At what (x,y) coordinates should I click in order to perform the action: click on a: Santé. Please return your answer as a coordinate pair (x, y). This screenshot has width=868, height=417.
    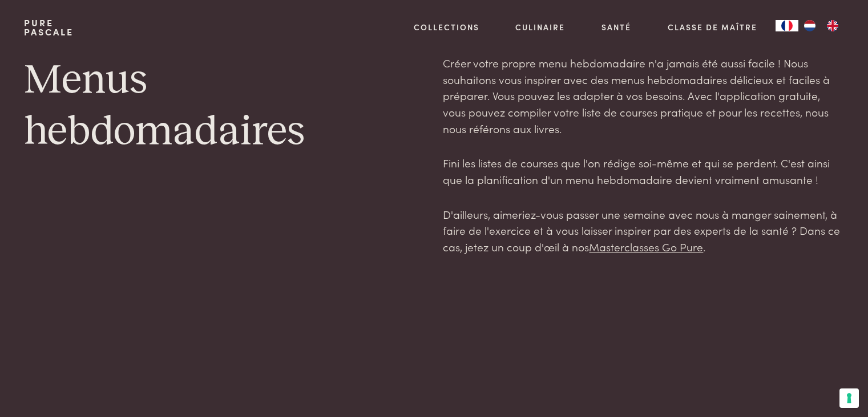
    Looking at the image, I should click on (617, 27).